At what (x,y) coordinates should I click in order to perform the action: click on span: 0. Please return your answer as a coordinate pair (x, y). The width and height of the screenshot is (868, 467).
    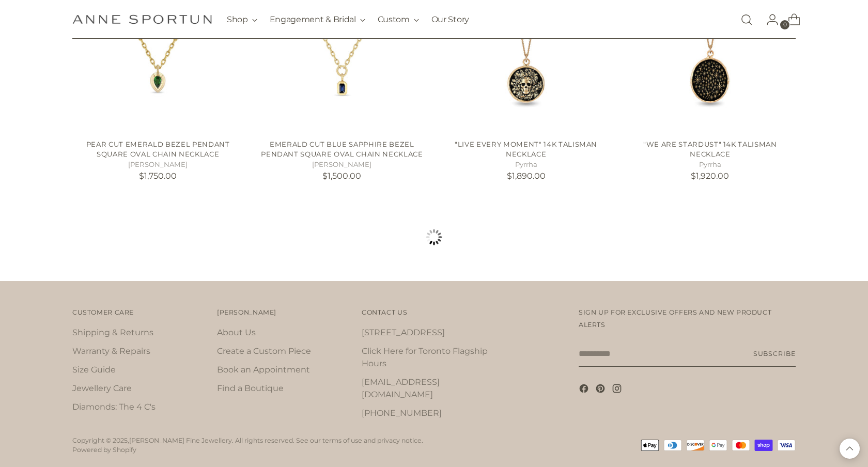
    Looking at the image, I should click on (785, 25).